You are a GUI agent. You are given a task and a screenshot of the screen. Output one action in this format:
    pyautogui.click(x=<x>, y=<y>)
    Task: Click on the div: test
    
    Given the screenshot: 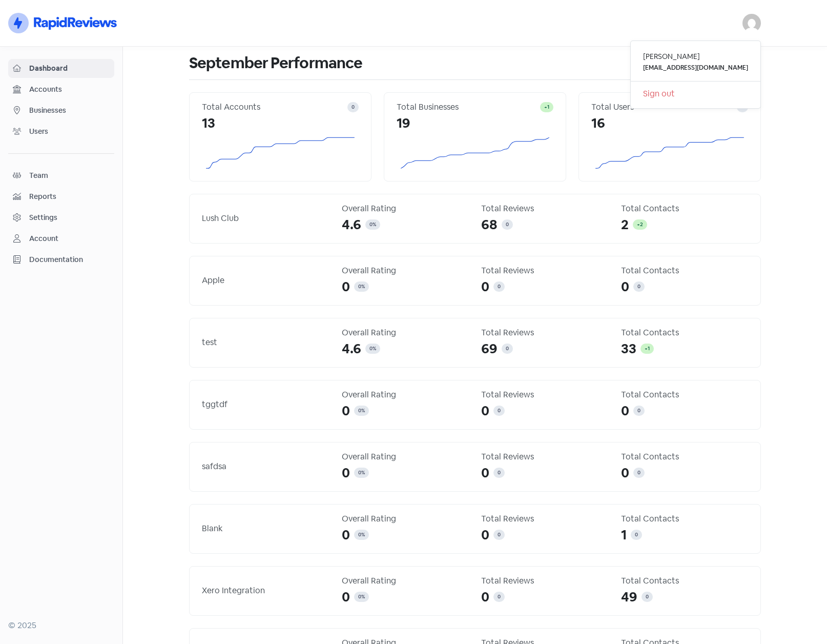 What is the action you would take?
    pyautogui.click(x=265, y=342)
    